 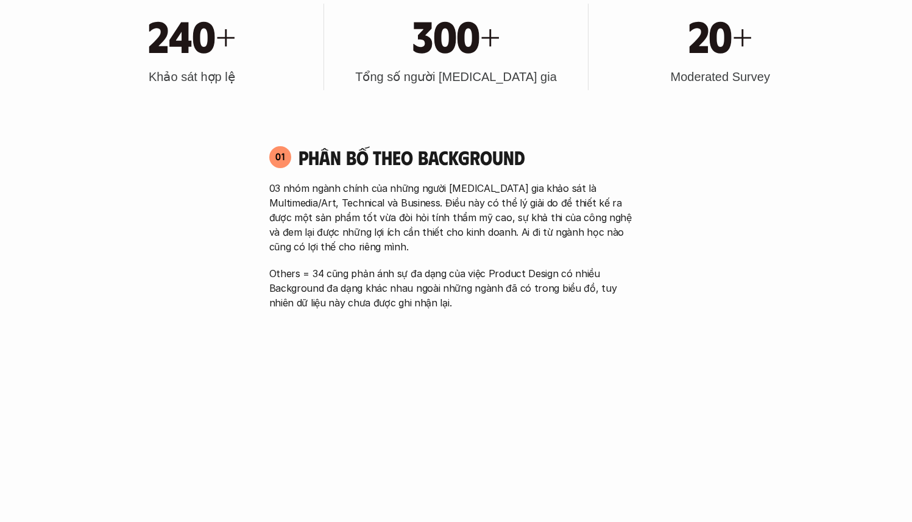 I want to click on h3: Khảo sát hợp lệ, so click(x=192, y=77).